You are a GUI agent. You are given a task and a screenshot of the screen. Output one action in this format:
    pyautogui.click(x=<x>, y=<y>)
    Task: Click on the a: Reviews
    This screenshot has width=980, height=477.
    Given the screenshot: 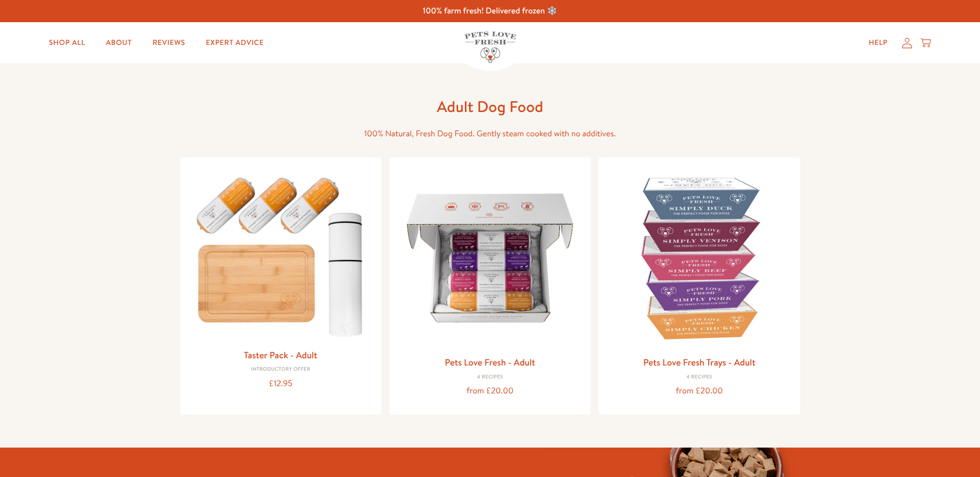 What is the action you would take?
    pyautogui.click(x=168, y=43)
    